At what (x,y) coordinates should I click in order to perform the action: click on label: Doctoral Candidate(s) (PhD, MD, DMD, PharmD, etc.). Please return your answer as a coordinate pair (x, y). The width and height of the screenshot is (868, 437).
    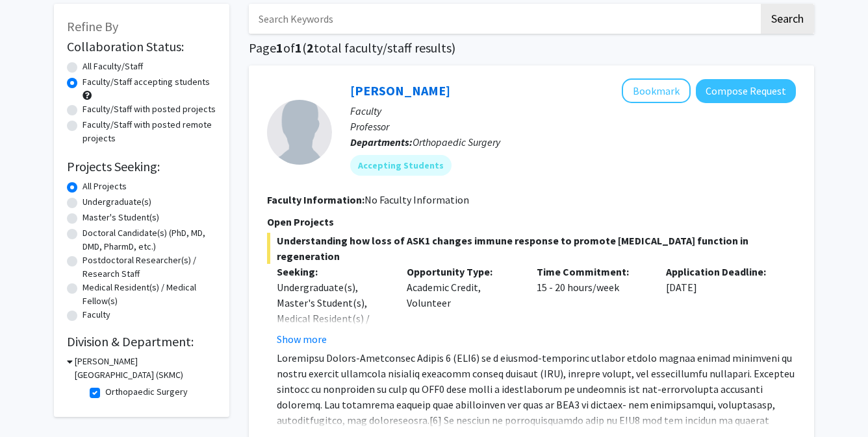
    Looking at the image, I should click on (149, 240).